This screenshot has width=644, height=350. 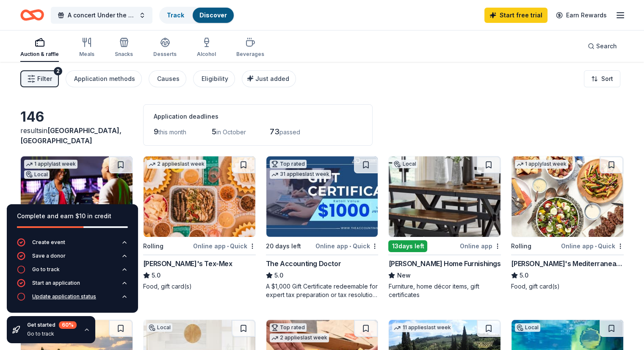 I want to click on button: Auction & raffle, so click(x=39, y=48).